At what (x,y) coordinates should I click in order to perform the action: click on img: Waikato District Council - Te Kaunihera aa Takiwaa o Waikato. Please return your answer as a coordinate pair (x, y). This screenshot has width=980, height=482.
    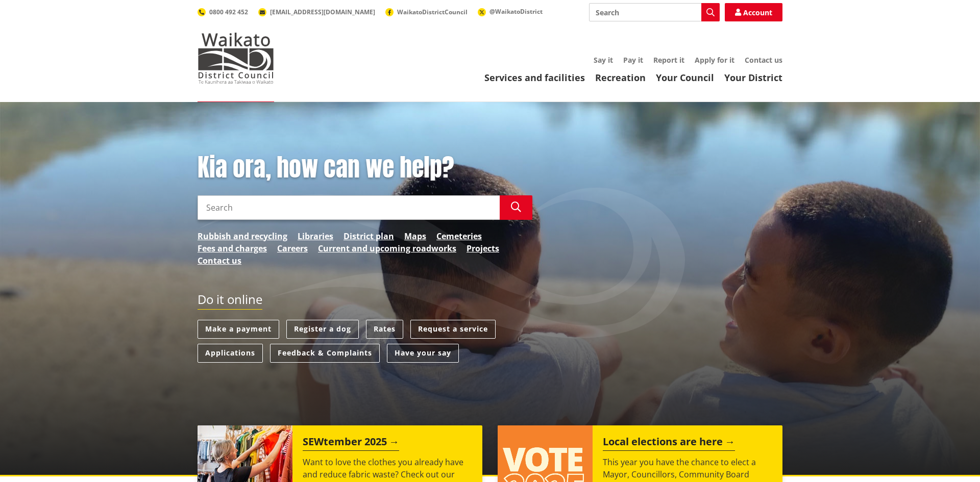
    Looking at the image, I should click on (236, 58).